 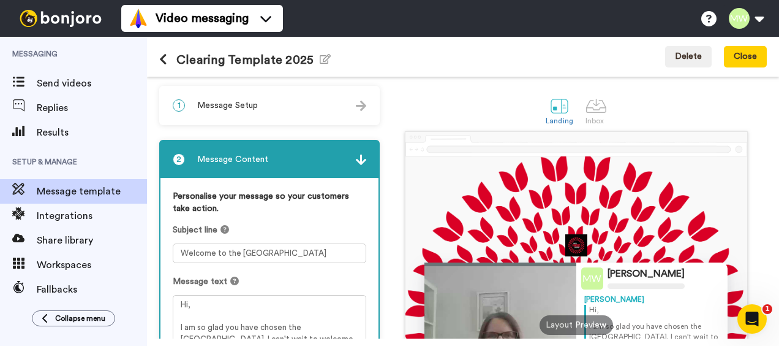 I want to click on h1: Clearing Template 2025, so click(x=245, y=59).